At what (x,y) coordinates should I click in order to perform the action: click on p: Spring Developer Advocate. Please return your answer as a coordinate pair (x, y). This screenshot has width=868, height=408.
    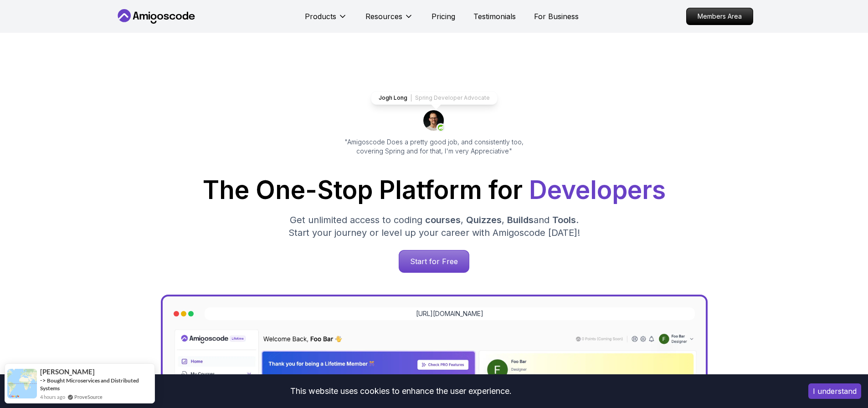
    Looking at the image, I should click on (452, 98).